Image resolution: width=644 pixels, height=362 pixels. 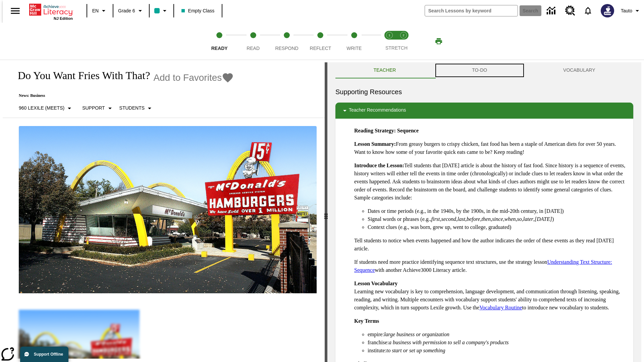 What do you see at coordinates (132, 108) in the screenshot?
I see `p: Students` at bounding box center [132, 108].